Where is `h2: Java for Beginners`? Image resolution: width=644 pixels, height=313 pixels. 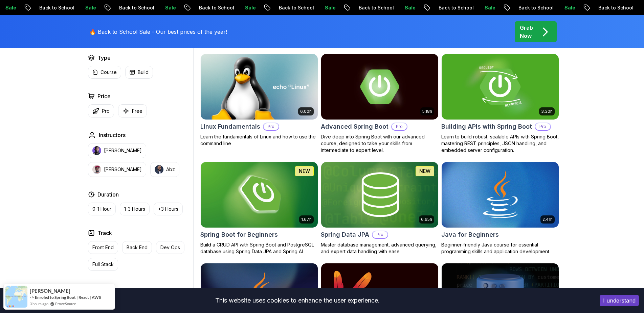 h2: Java for Beginners is located at coordinates (470, 235).